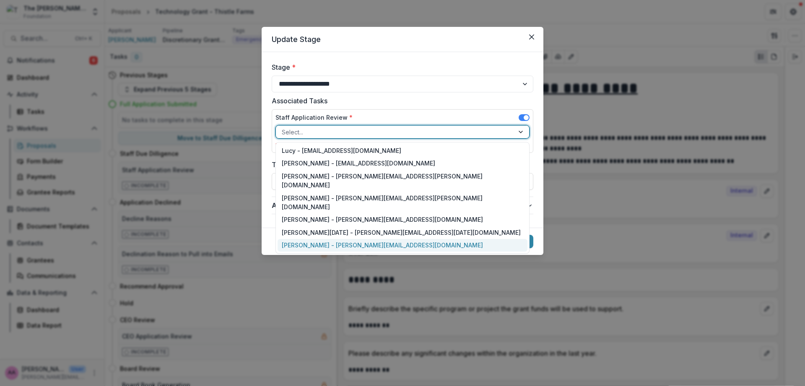  I want to click on button: Advanced Configuration, so click(403, 205).